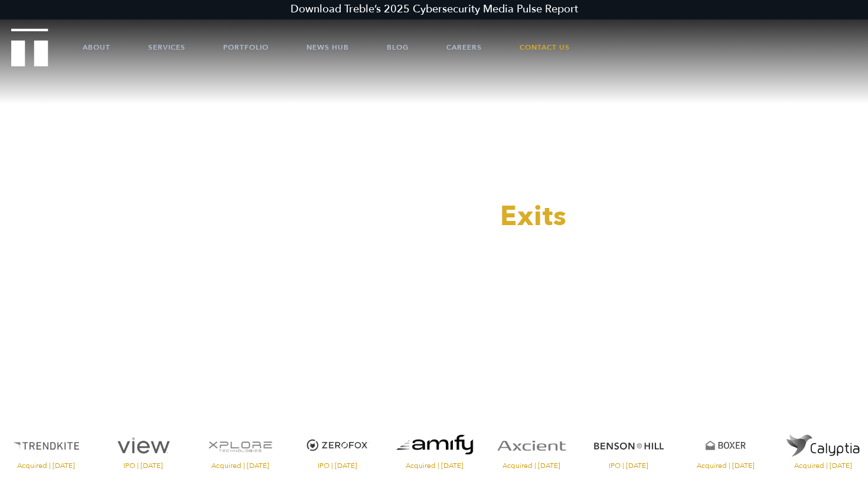 This screenshot has width=868, height=491. Describe the element at coordinates (30, 47) in the screenshot. I see `img: Treble logo` at that location.